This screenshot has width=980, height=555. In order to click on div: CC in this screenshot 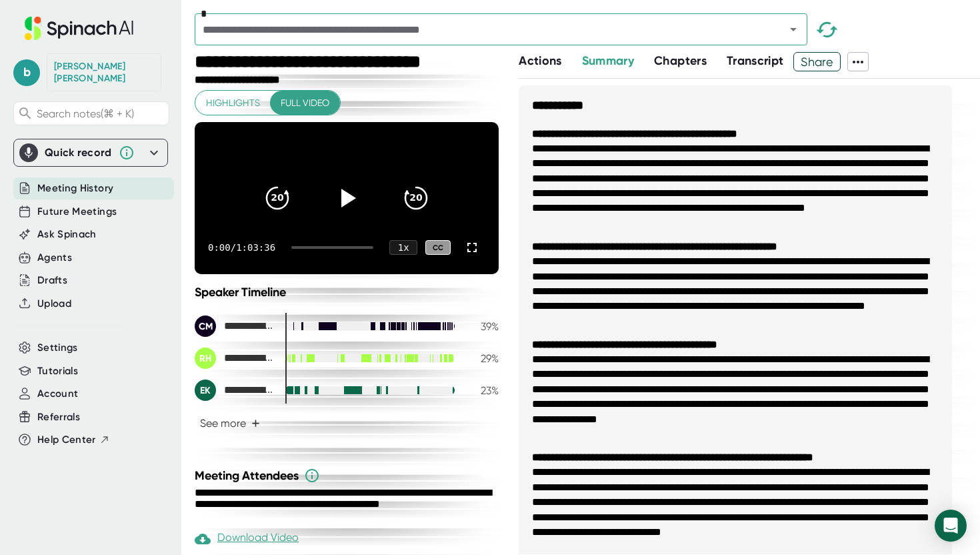, I will do `click(438, 247)`.